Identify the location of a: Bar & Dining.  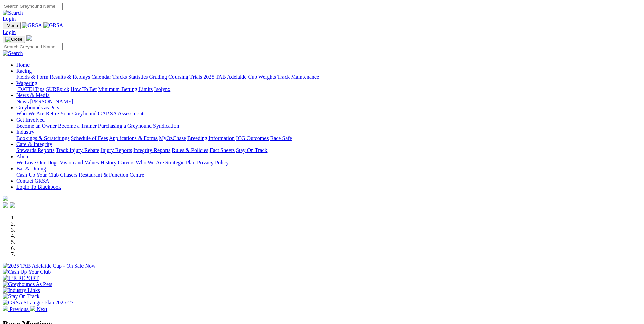
(31, 169).